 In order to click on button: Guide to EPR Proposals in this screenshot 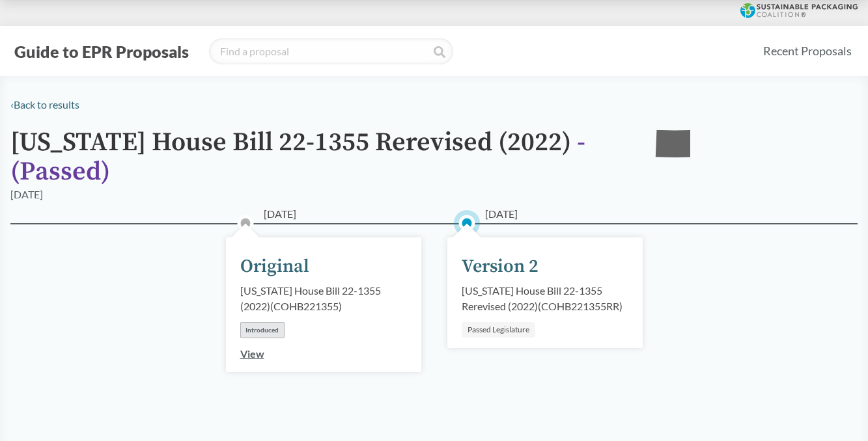, I will do `click(102, 52)`.